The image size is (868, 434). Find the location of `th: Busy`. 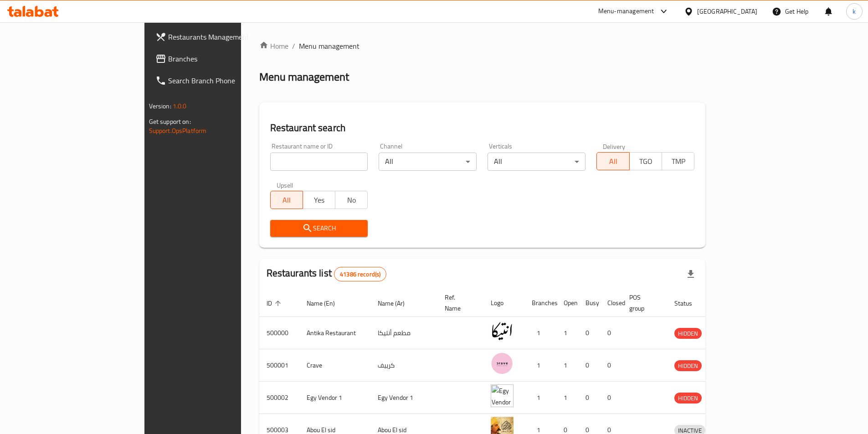

th: Busy is located at coordinates (589, 303).